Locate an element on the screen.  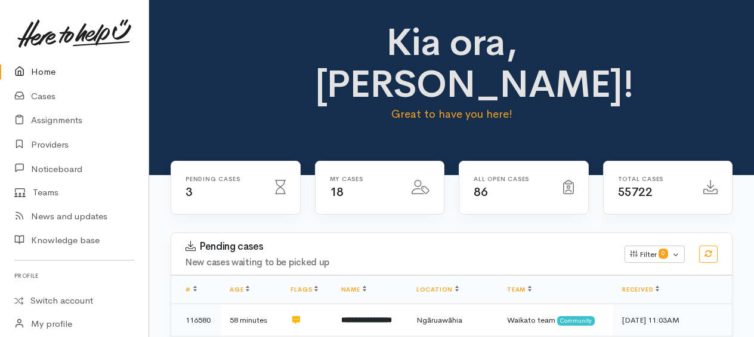
h6: My cases is located at coordinates (364, 178).